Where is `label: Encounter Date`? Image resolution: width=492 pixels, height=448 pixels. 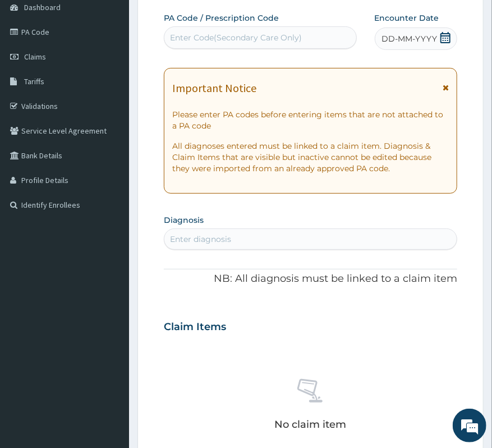
label: Encounter Date is located at coordinates (406, 18).